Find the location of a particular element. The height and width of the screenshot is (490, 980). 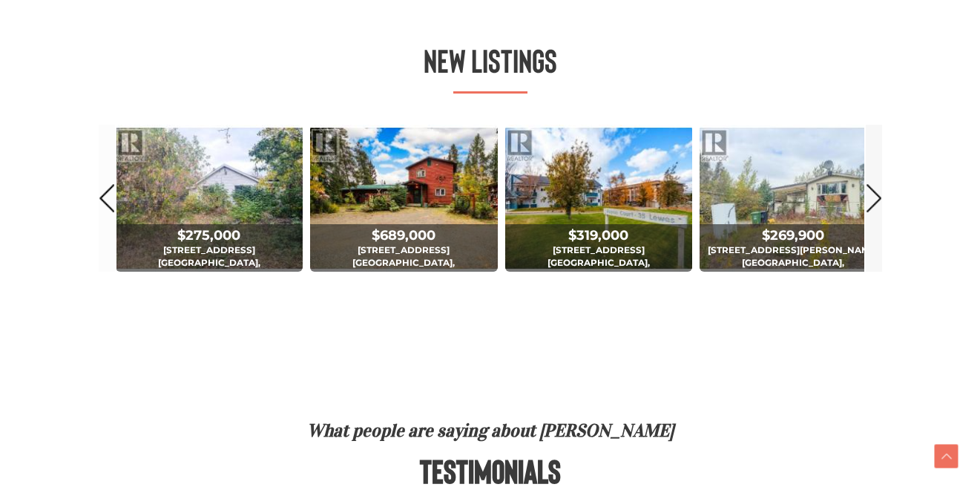

img: <div class="price">$269,900</div> 3 Bryde Place<br>Whitehorse, Yukon<br><div class='bed_bath'>2 B... is located at coordinates (793, 198).